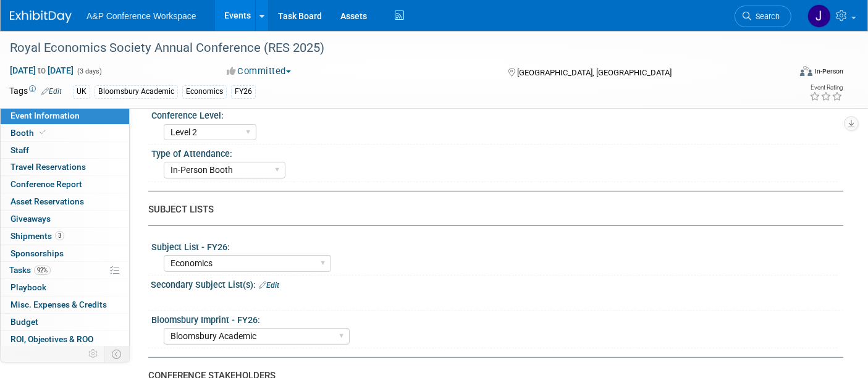  What do you see at coordinates (59, 304) in the screenshot?
I see `span: Misc. Expenses & Credits` at bounding box center [59, 304].